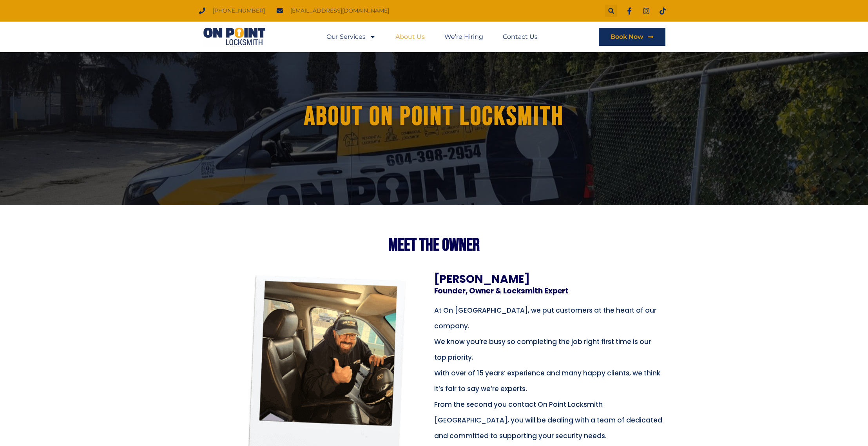 The width and height of the screenshot is (868, 446). What do you see at coordinates (351, 37) in the screenshot?
I see `a: Our Services` at bounding box center [351, 37].